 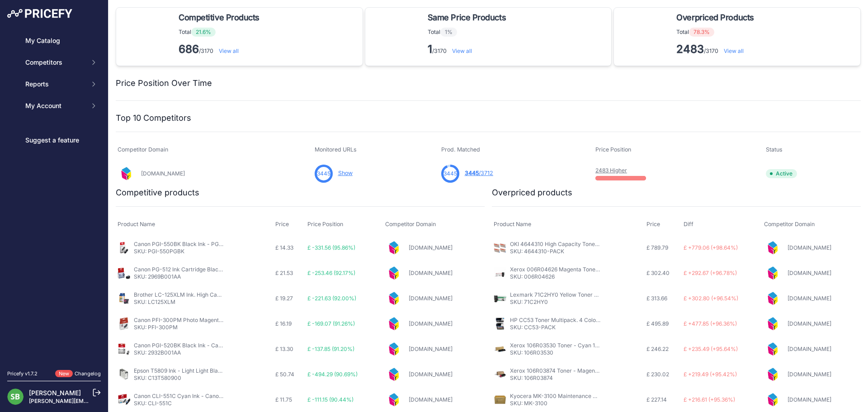 I want to click on p: SKU: CC53-PACK, so click(x=555, y=328).